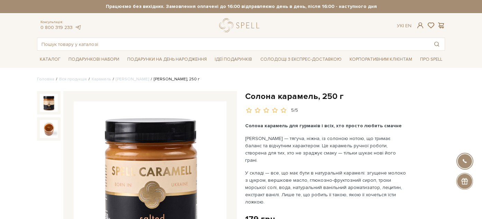 This screenshot has height=219, width=482. Describe the element at coordinates (380, 59) in the screenshot. I see `a: Корпоративним клієнтам` at that location.